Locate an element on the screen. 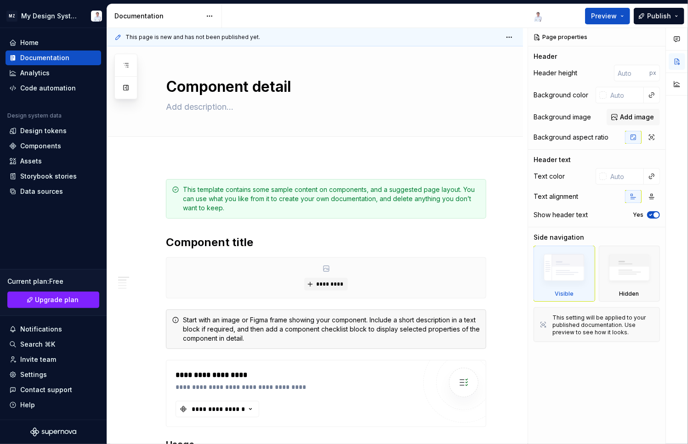  button: Preview is located at coordinates (607, 16).